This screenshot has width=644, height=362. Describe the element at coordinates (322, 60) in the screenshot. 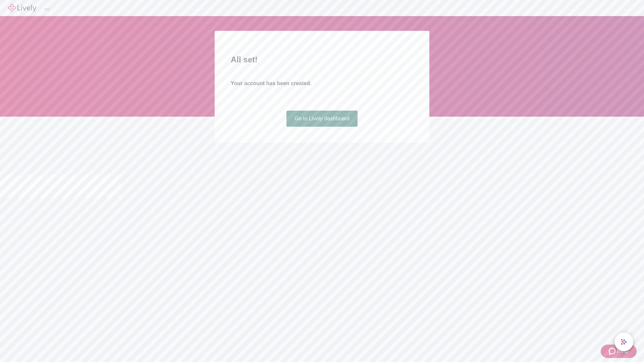

I see `h2: All set!` at that location.